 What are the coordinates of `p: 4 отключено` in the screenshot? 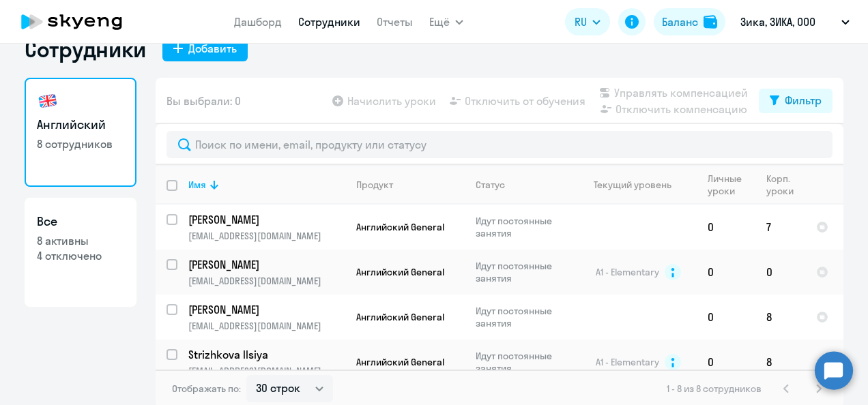 It's located at (80, 255).